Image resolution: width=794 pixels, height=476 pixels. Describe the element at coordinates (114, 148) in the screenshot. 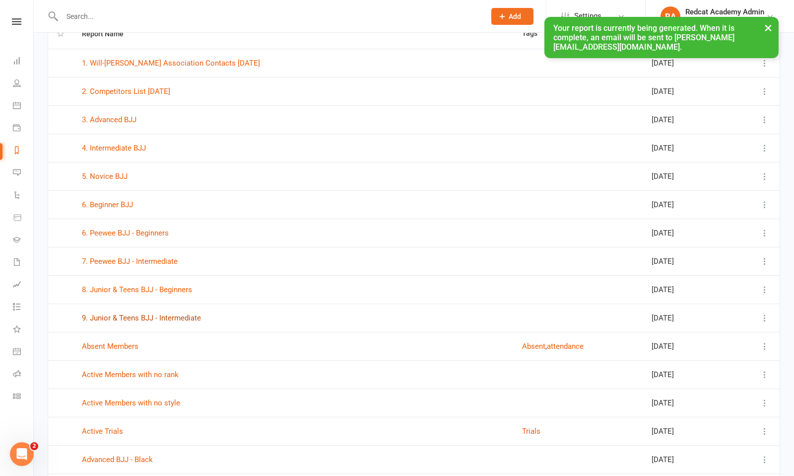

I see `a: 4. Intermediate BJJ` at that location.